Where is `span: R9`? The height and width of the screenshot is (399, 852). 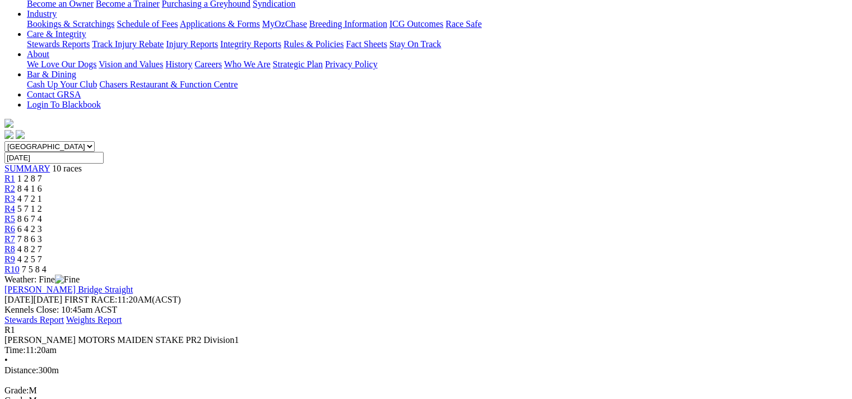 span: R9 is located at coordinates (10, 259).